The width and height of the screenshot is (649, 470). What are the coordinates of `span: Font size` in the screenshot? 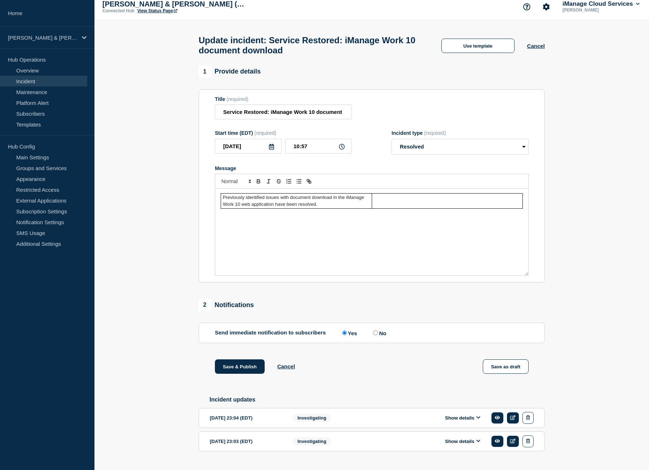 It's located at (236, 181).